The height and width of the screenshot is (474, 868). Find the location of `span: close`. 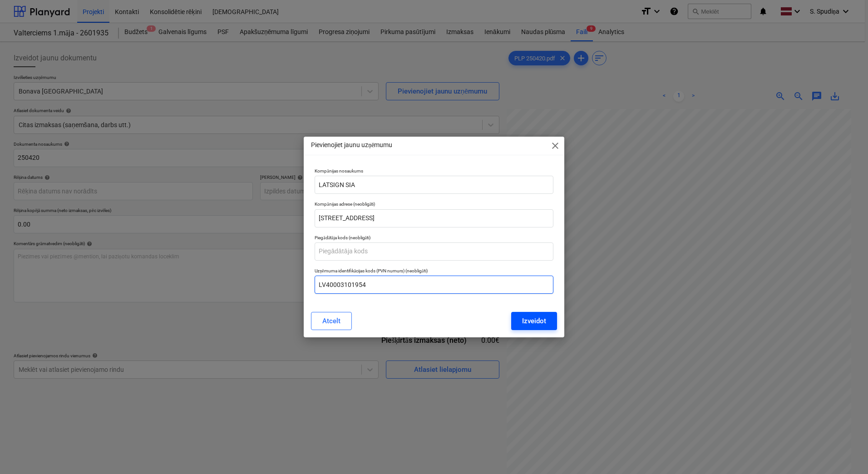

span: close is located at coordinates (555, 146).